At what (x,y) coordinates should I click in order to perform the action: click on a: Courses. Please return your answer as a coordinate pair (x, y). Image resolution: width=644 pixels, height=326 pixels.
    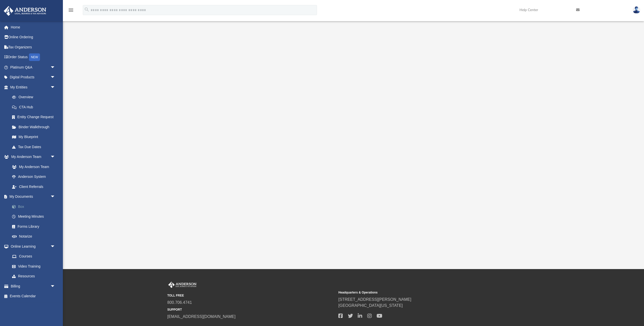
    Looking at the image, I should click on (34, 256).